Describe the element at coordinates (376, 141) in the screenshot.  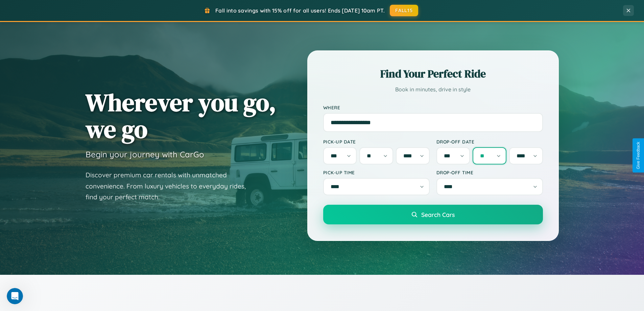
I see `label: Pick-up Date` at that location.